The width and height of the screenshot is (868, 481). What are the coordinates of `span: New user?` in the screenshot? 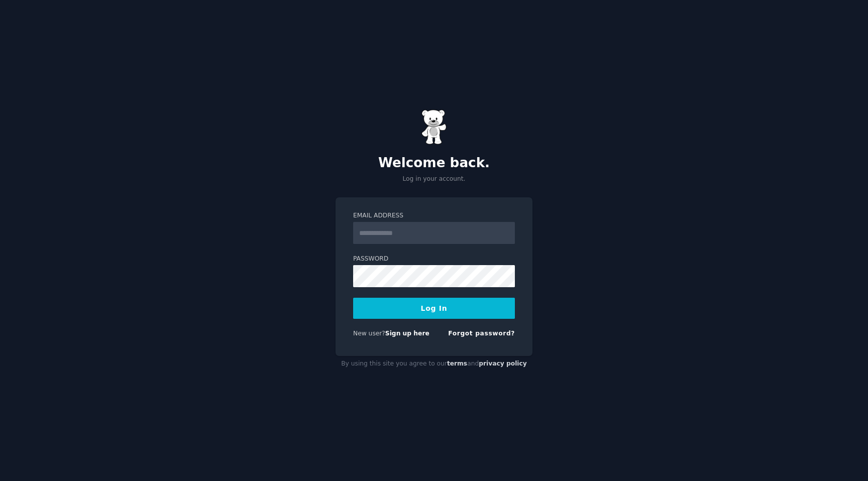 It's located at (369, 333).